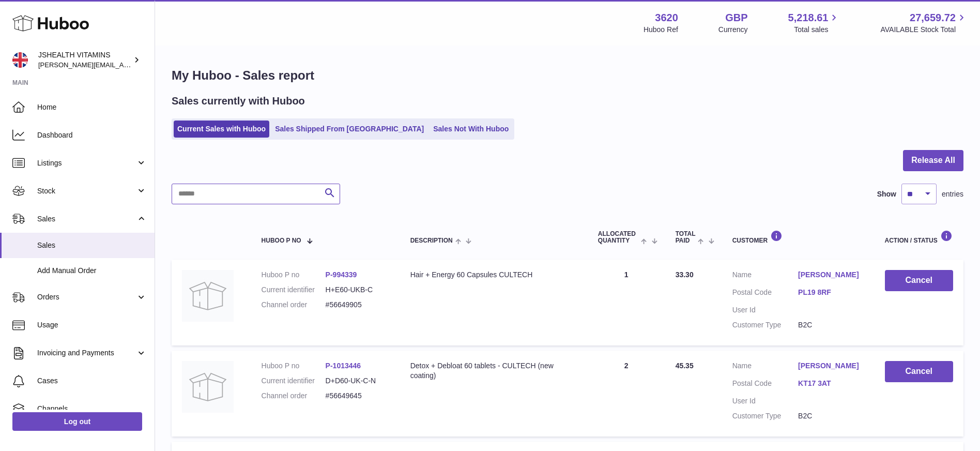 This screenshot has width=980, height=451. I want to click on span: Description, so click(432, 240).